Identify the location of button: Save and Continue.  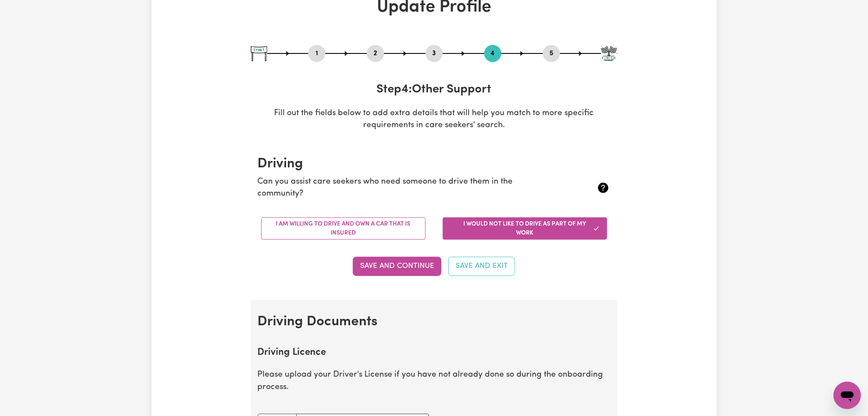
(397, 266).